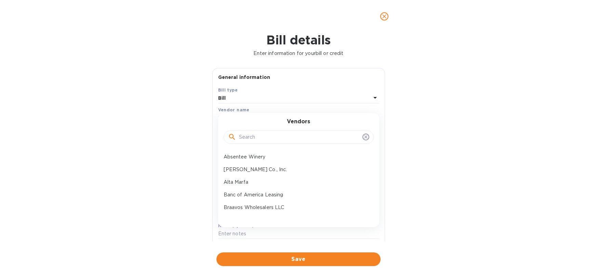 The width and height of the screenshot is (597, 277). Describe the element at coordinates (244, 77) in the screenshot. I see `b: General information` at that location.